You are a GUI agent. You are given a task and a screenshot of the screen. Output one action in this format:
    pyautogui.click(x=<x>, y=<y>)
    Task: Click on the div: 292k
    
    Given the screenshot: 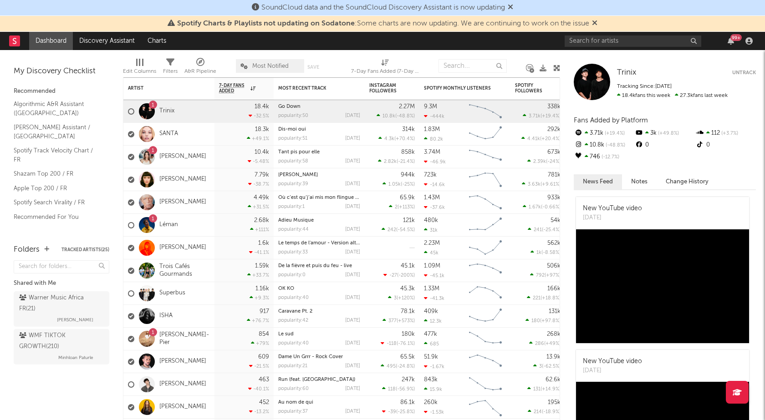 What is the action you would take?
    pyautogui.click(x=553, y=129)
    